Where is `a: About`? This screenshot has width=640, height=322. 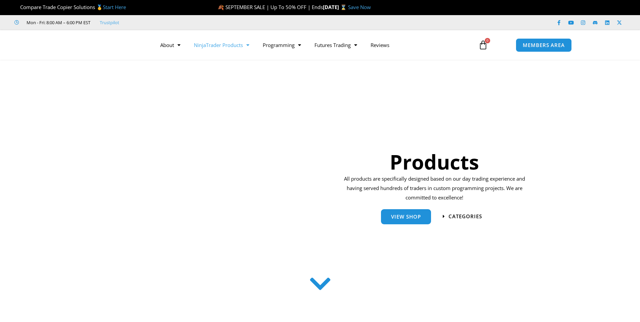
a: About is located at coordinates (170, 45).